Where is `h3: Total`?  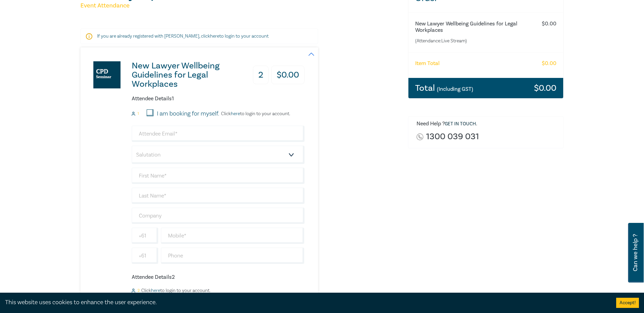
h3: Total is located at coordinates (444, 88).